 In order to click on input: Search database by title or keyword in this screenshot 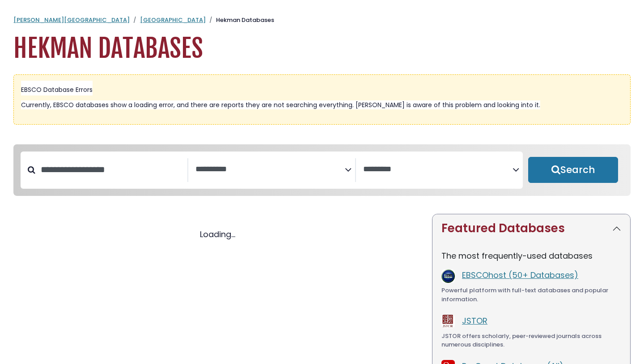, I will do `click(111, 169)`.